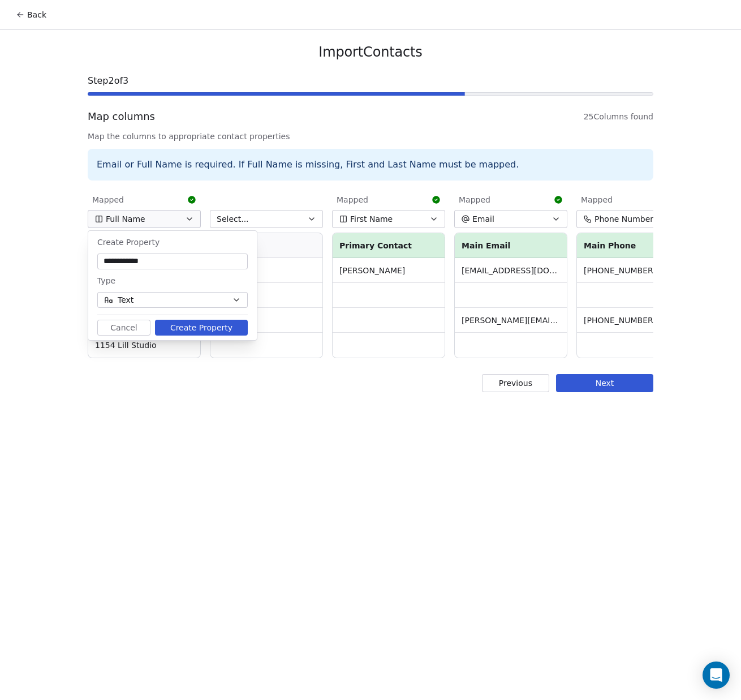 Image resolution: width=741 pixels, height=700 pixels. What do you see at coordinates (716, 675) in the screenshot?
I see `div: Open Intercom Messenger` at bounding box center [716, 675].